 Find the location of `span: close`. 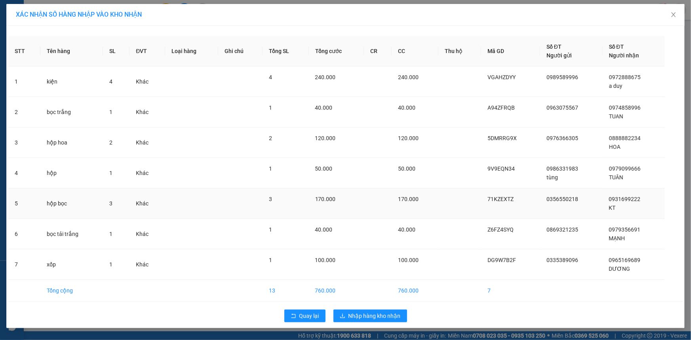

span: close is located at coordinates (674, 15).